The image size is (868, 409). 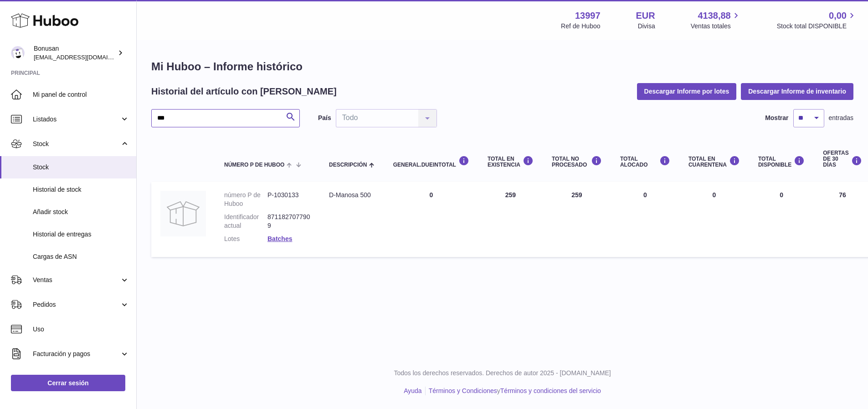 I want to click on img: info@bonusan.es, so click(x=17, y=53).